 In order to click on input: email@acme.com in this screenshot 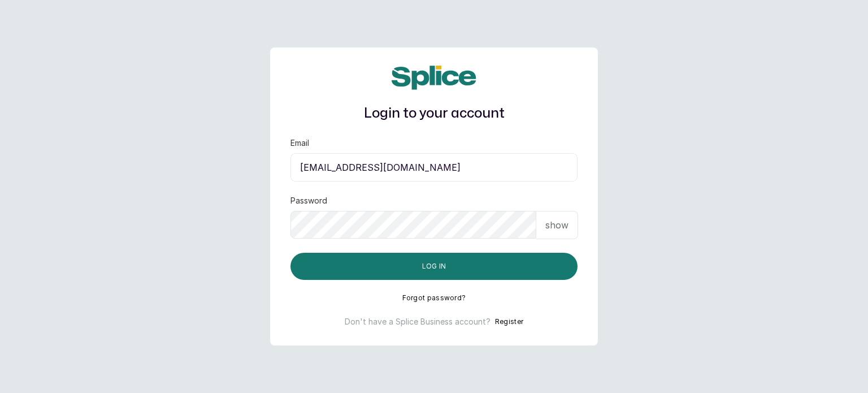, I will do `click(434, 168)`.